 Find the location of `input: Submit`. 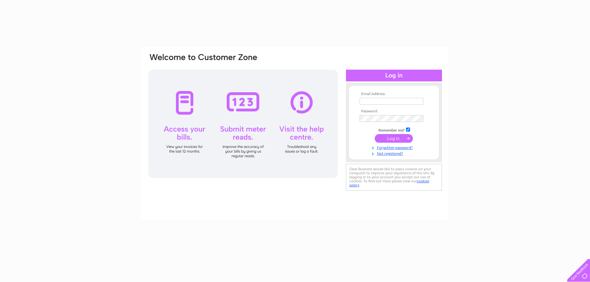

input: Submit is located at coordinates (394, 139).